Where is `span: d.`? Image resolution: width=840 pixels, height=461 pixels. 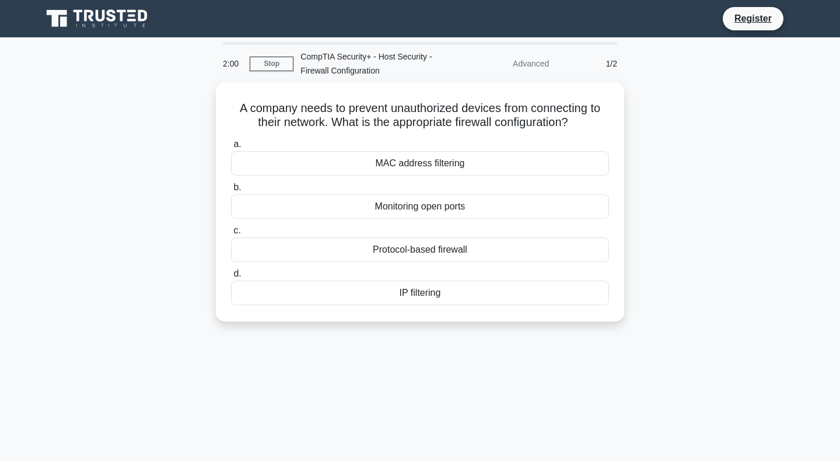
span: d. is located at coordinates (237, 273).